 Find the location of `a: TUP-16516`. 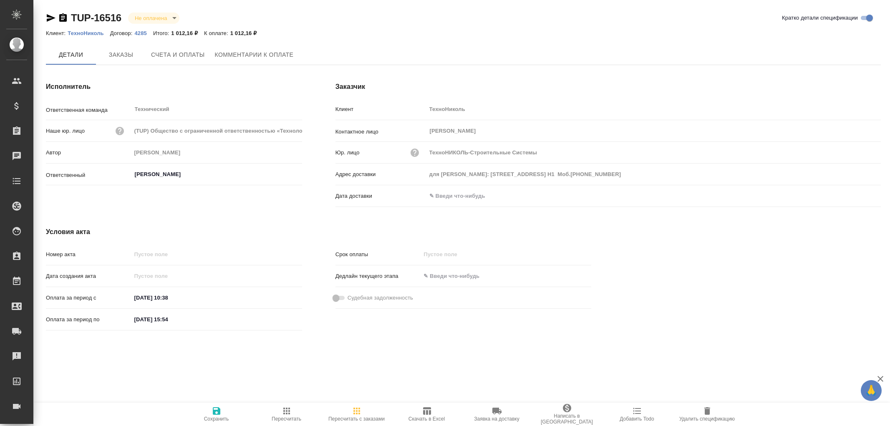

a: TUP-16516 is located at coordinates (96, 18).